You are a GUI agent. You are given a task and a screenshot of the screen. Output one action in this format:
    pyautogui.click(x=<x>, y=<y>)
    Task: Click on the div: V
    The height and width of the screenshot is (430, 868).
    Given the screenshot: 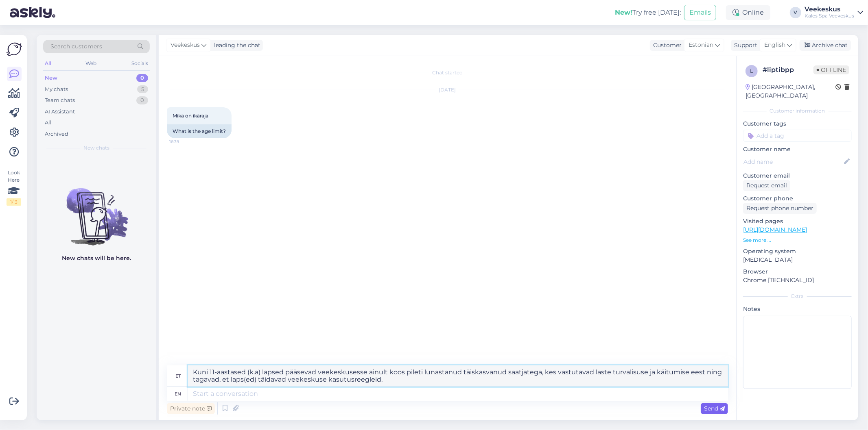 What is the action you would take?
    pyautogui.click(x=796, y=13)
    